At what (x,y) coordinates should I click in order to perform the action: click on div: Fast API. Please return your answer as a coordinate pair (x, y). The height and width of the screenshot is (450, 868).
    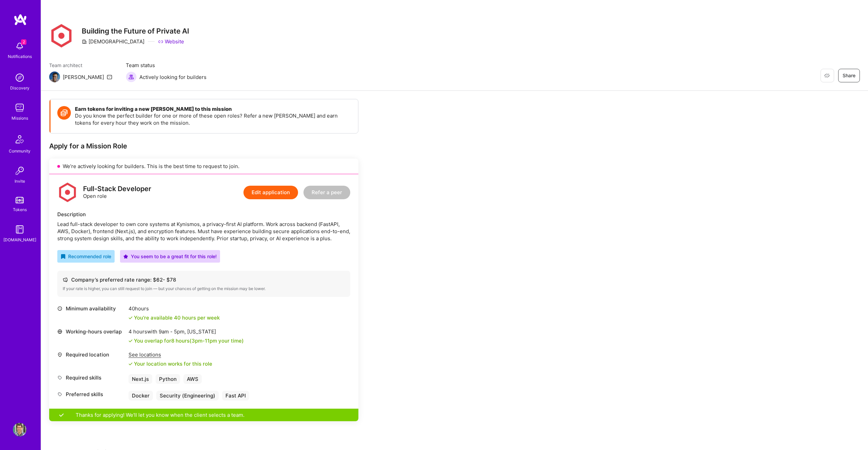
    Looking at the image, I should click on (236, 396).